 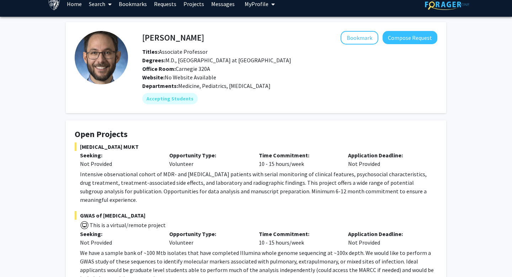 What do you see at coordinates (410, 37) in the screenshot?
I see `button: Compose Request to Jeffrey Tornheim` at bounding box center [410, 37].